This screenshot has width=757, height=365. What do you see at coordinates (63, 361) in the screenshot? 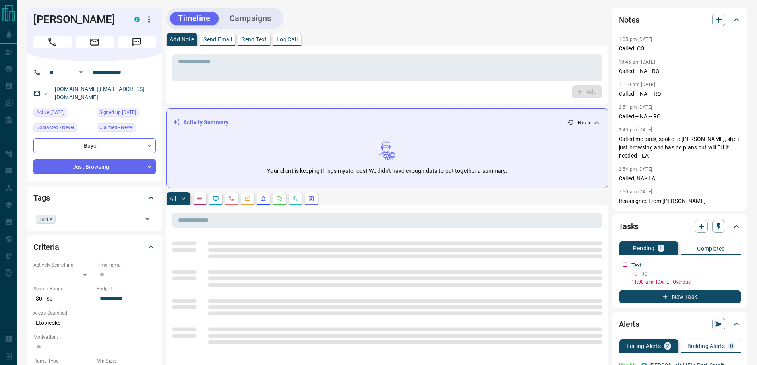
I see `p: Home Type:` at bounding box center [63, 361].